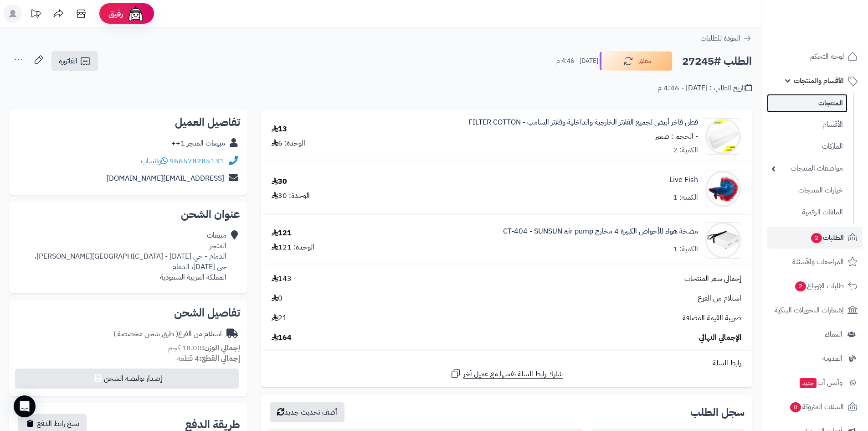 Image resolution: width=868 pixels, height=431 pixels. I want to click on span: 164, so click(282, 337).